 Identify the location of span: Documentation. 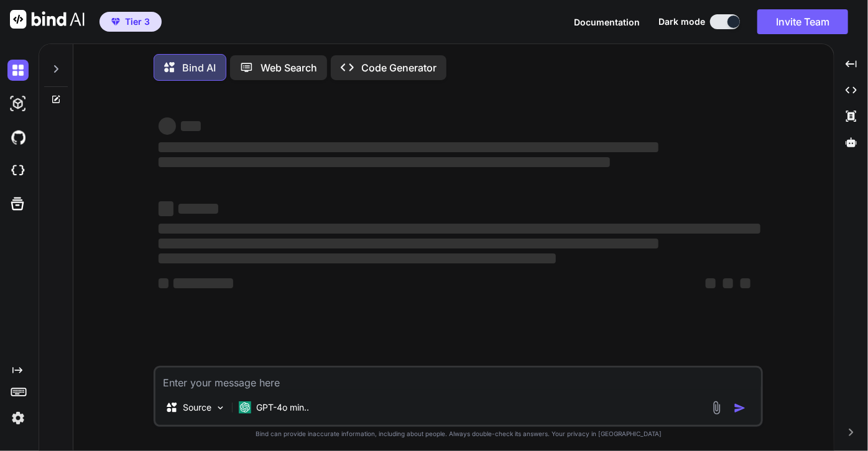
(607, 22).